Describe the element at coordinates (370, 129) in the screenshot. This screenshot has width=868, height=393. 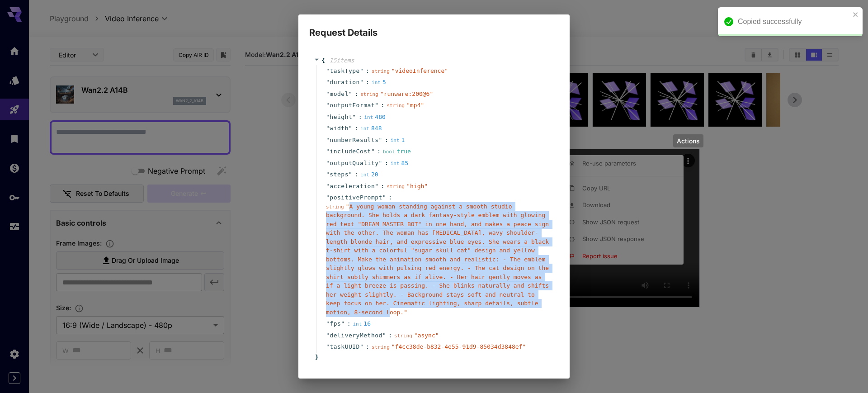
I see `div: 848` at that location.